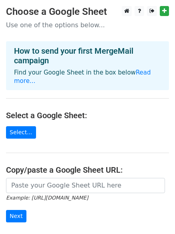 Image resolution: width=175 pixels, height=234 pixels. I want to click on input: Paste your Google Sheet URL here, so click(85, 185).